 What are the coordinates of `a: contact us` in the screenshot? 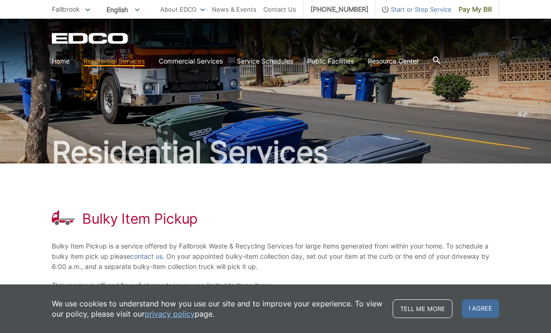 It's located at (146, 256).